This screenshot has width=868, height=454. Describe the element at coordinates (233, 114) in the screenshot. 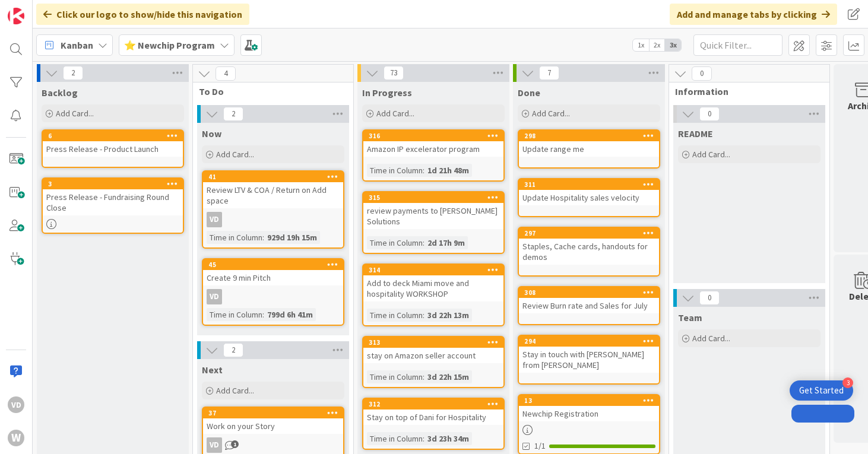

I see `span: 2` at that location.